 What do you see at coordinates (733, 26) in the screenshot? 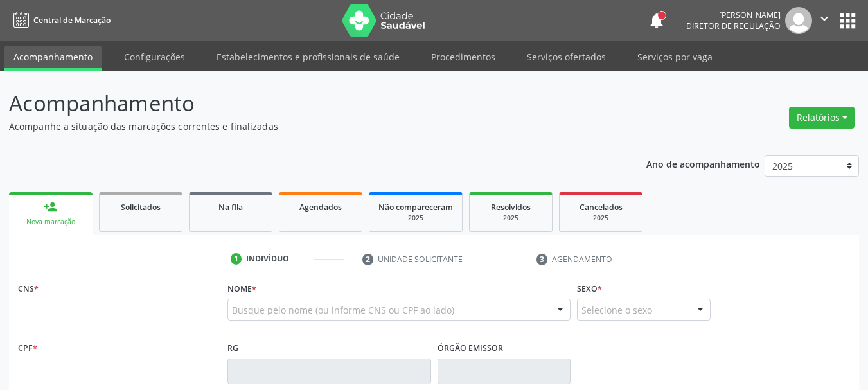
I see `span: Diretor de regulação` at bounding box center [733, 26].